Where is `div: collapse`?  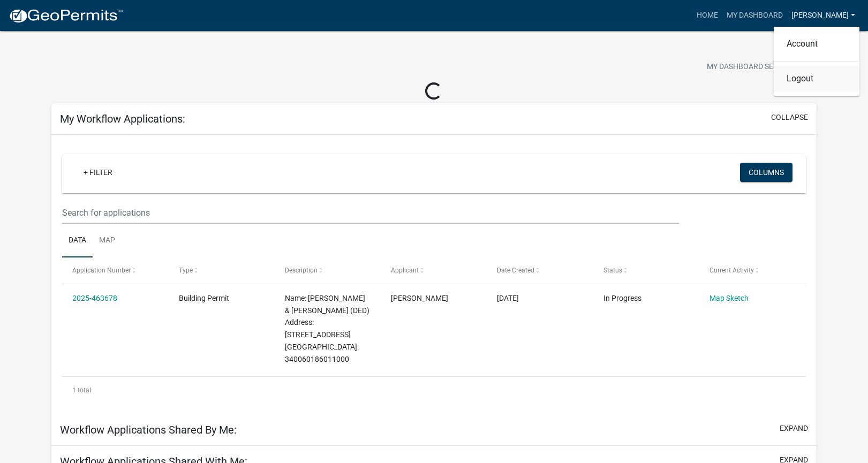
div: collapse is located at coordinates (434, 274).